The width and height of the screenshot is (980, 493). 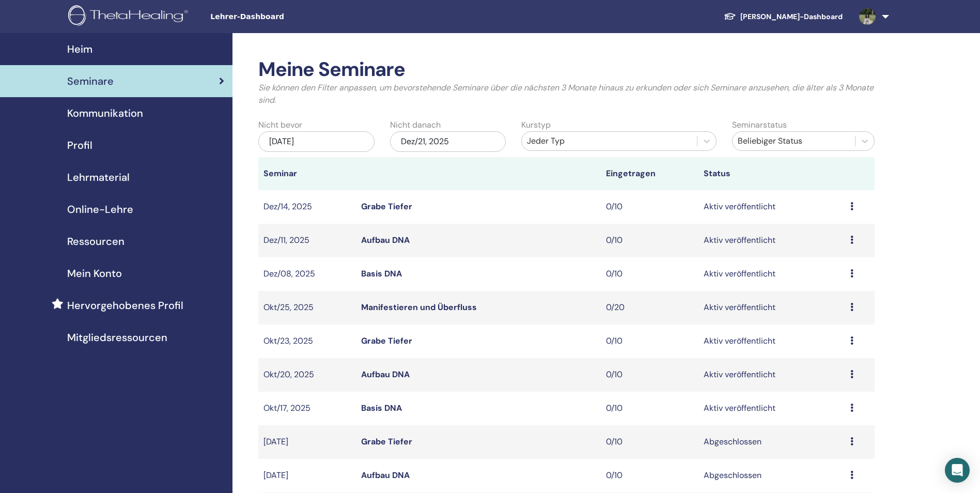 I want to click on label: Seminarstatus, so click(x=760, y=125).